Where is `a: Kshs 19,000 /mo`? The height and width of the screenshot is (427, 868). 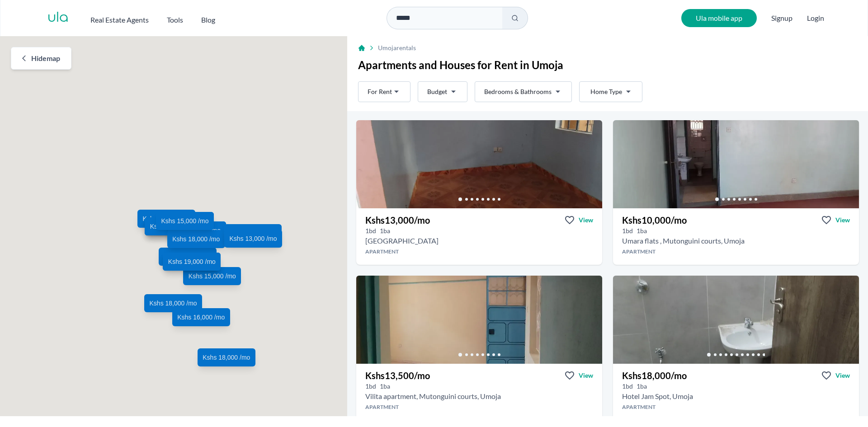
a: Kshs 19,000 /mo is located at coordinates (192, 262).